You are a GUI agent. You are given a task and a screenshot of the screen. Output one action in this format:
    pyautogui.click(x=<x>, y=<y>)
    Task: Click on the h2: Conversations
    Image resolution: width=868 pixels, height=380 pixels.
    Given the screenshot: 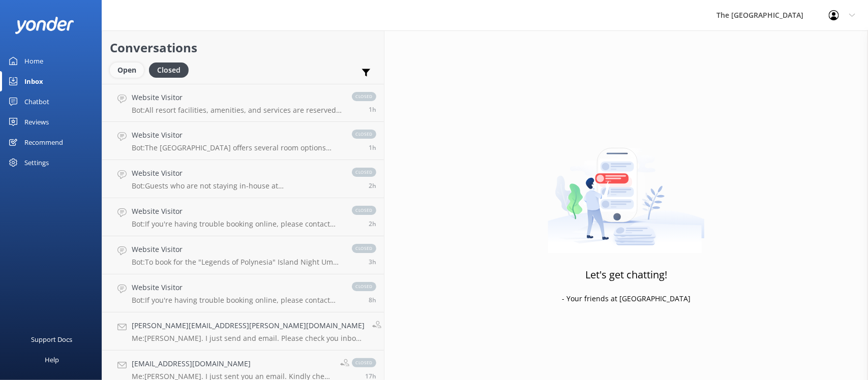 What is the action you would take?
    pyautogui.click(x=243, y=48)
    